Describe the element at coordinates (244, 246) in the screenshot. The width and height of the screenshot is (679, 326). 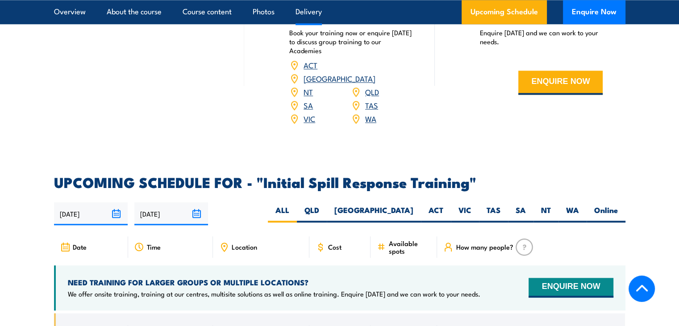
I see `span: Location` at that location.